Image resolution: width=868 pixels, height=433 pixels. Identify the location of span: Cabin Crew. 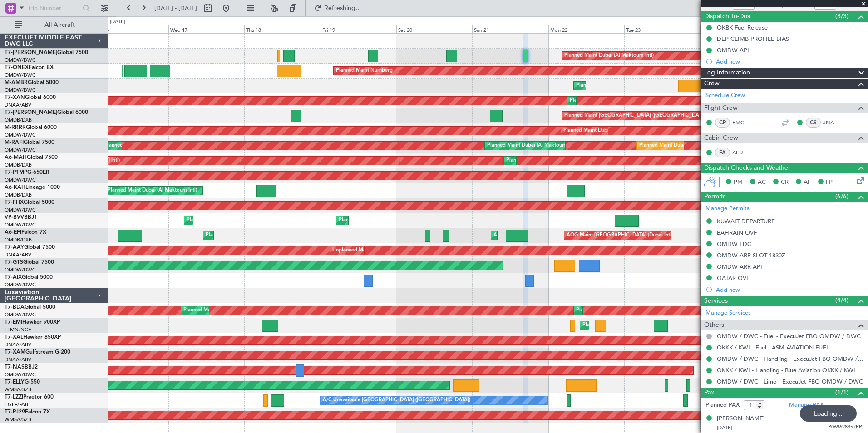
(721, 138).